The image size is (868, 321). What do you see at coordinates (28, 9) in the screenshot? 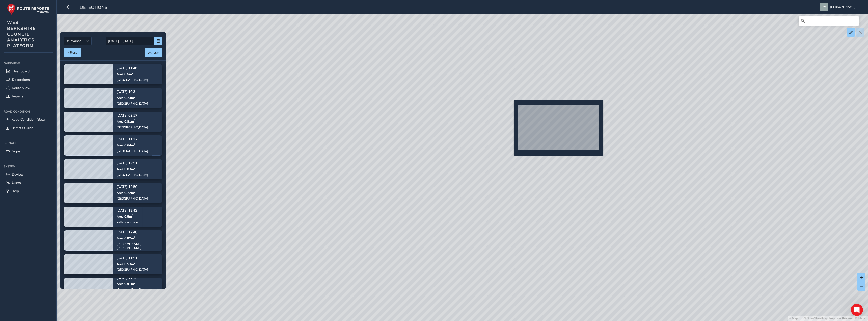
I see `img: rr logo` at bounding box center [28, 9].